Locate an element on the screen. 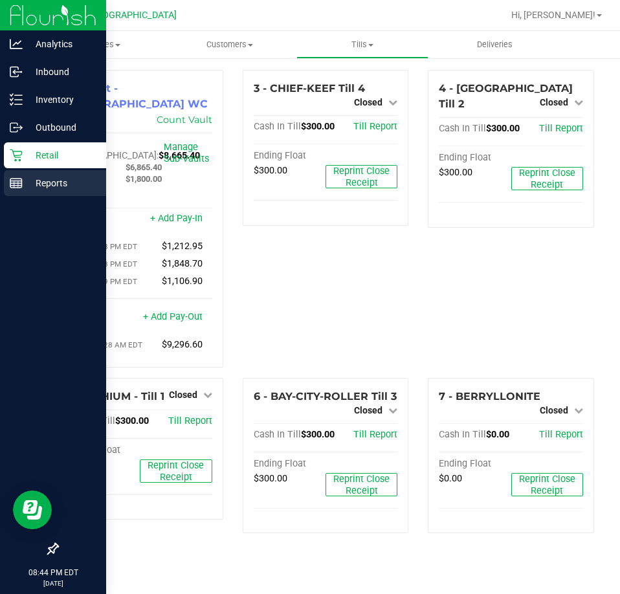  span: Deliveries is located at coordinates (494, 45).